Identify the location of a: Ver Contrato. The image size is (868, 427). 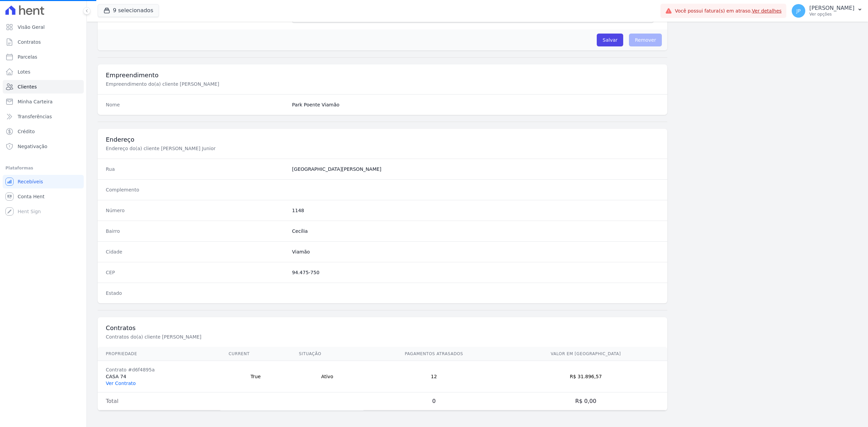
(120, 383).